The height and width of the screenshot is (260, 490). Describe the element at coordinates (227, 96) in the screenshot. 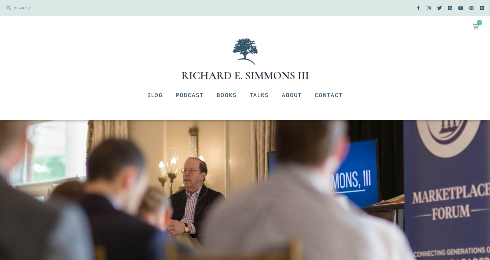

I see `a: Books` at that location.